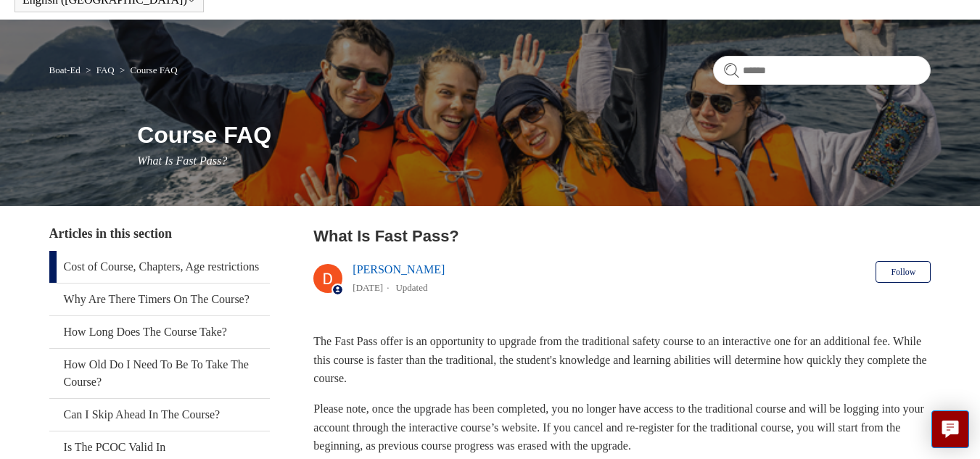 The height and width of the screenshot is (459, 980). I want to click on li: Updated, so click(412, 287).